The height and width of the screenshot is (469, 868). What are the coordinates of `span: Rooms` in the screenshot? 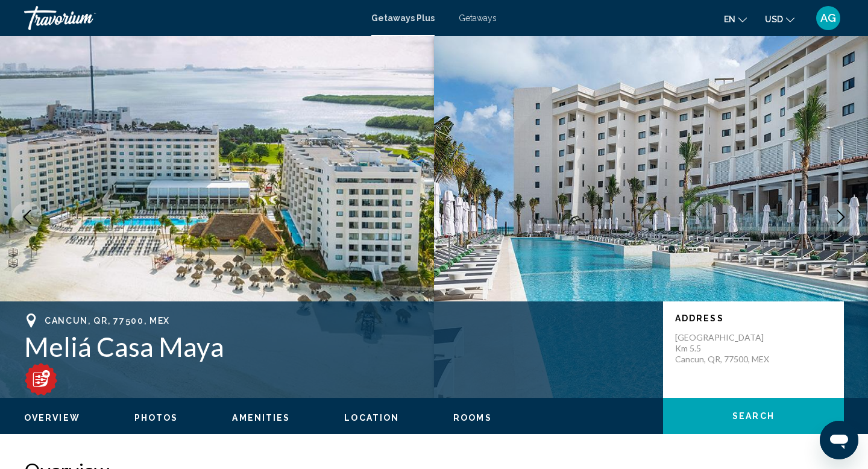 It's located at (472, 418).